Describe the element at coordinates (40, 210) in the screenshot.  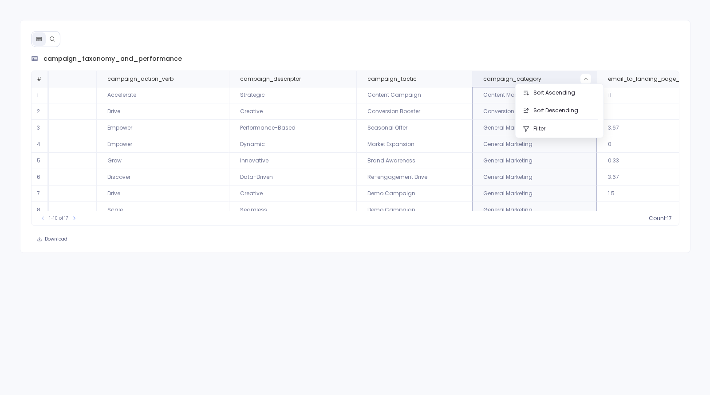
I see `td: 8` at that location.